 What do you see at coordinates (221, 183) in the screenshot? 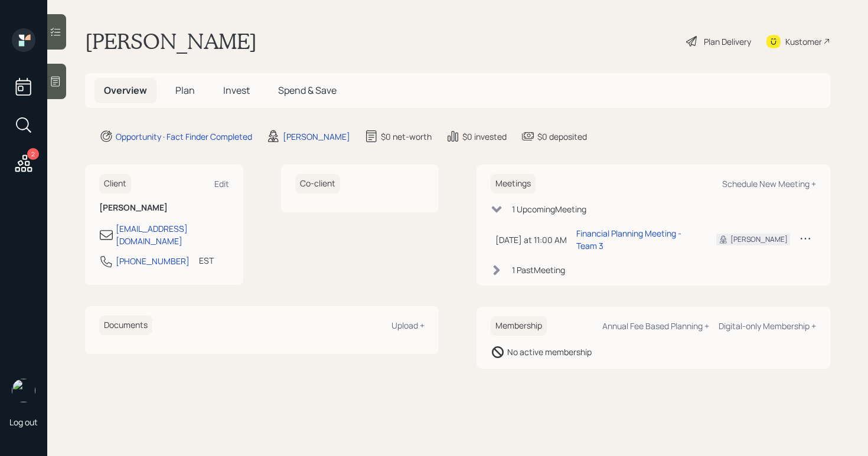
I see `div: Edit` at bounding box center [221, 183].